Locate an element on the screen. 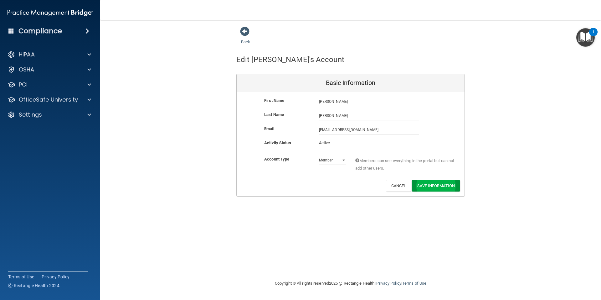 The height and width of the screenshot is (300, 601). button: Cancel is located at coordinates (399, 185).